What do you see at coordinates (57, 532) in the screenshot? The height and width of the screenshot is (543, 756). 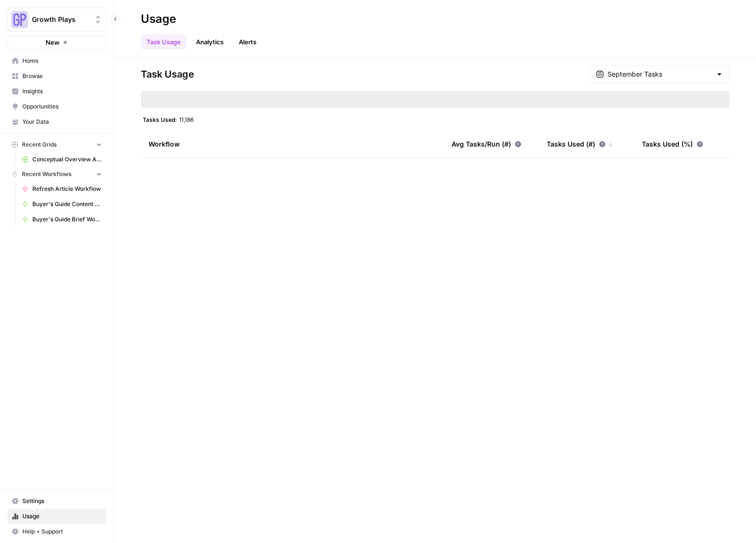 I see `button: Help + Support` at bounding box center [57, 532].